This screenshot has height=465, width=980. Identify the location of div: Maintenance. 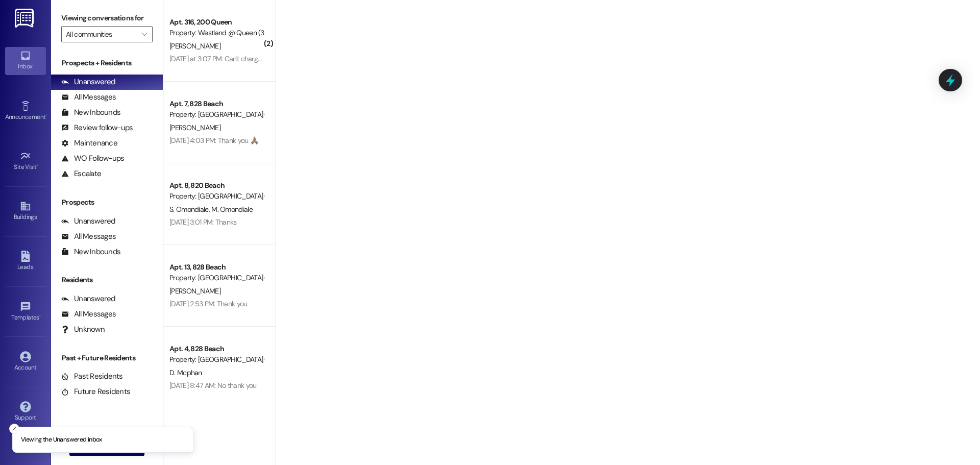
(89, 143).